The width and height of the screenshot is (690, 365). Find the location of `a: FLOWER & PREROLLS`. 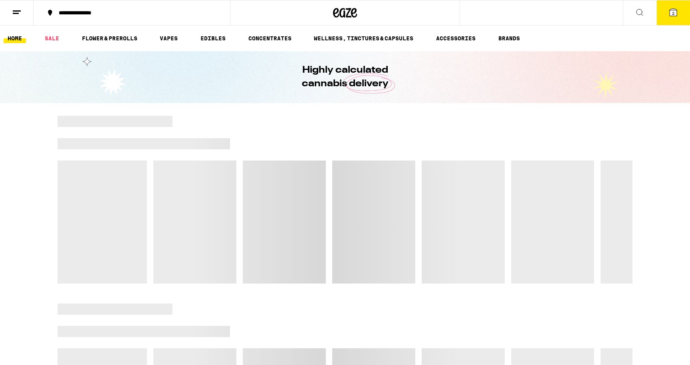

a: FLOWER & PREROLLS is located at coordinates (109, 38).